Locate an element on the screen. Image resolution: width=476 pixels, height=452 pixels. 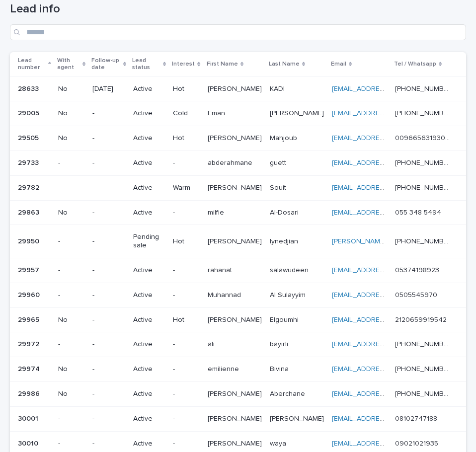
p: abderahmane is located at coordinates (231, 162).